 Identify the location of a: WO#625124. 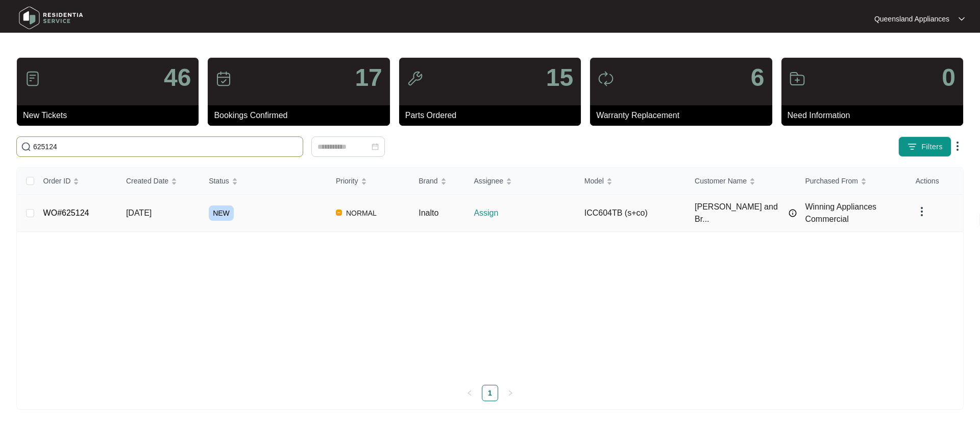
(67, 213).